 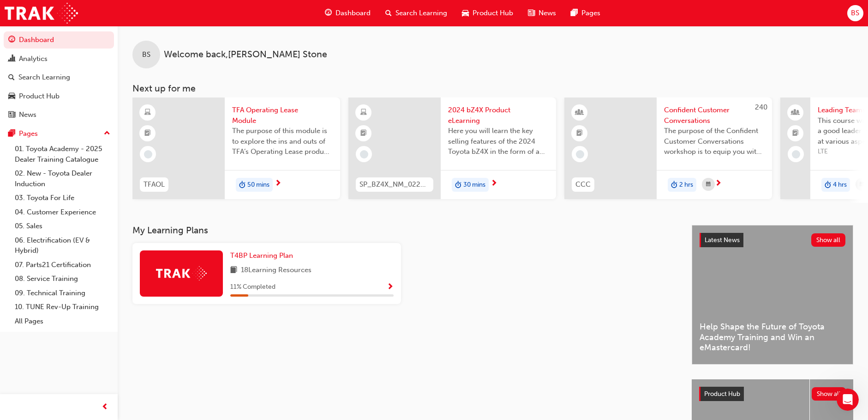 I want to click on span: news-icon, so click(x=11, y=115).